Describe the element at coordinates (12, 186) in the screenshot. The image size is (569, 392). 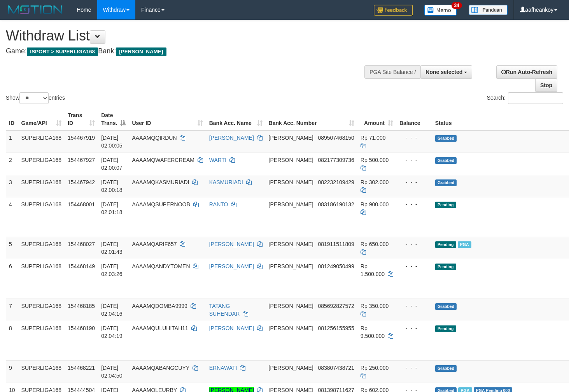
I see `td: 3` at that location.